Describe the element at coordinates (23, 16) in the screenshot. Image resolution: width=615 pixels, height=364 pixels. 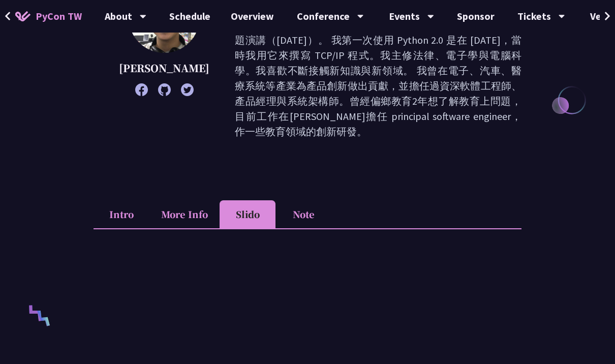
I see `img: Home icon of PyCon TW 2025` at that location.